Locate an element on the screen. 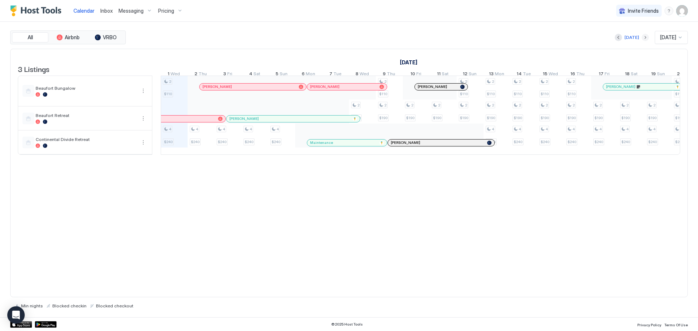 The image size is (698, 331). span: Beaufort Bungalow is located at coordinates (86, 88).